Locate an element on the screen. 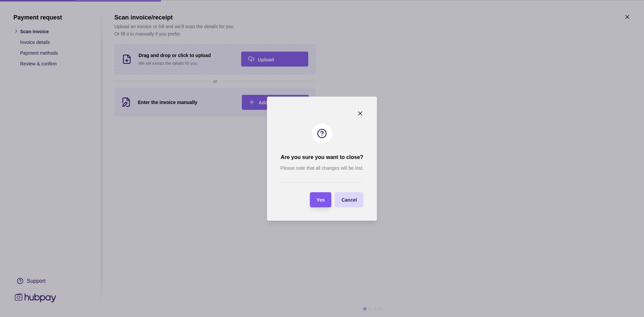 Image resolution: width=644 pixels, height=317 pixels. span: Yes is located at coordinates (320, 199).